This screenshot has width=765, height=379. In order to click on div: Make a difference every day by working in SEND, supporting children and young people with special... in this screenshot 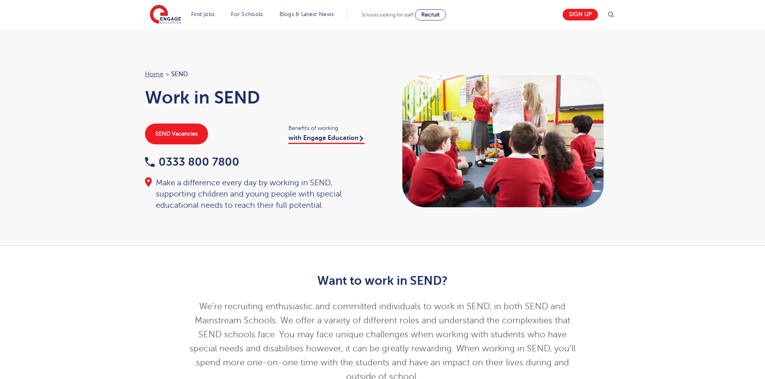, I will do `click(260, 194)`.